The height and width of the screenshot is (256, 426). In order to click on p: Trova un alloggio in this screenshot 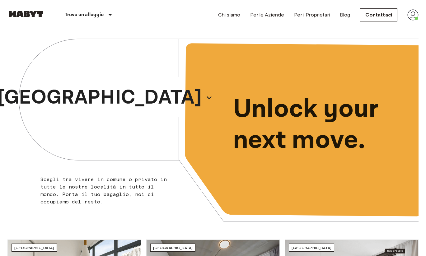, I will do `click(84, 15)`.